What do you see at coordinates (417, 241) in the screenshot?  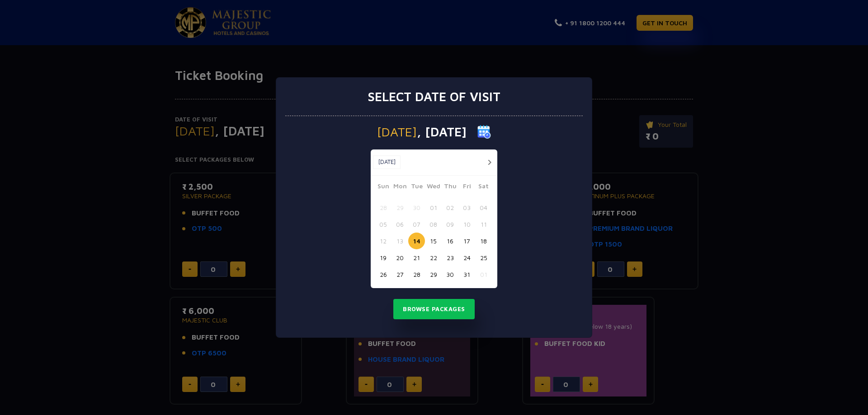 I see `button: 14` at bounding box center [417, 241].